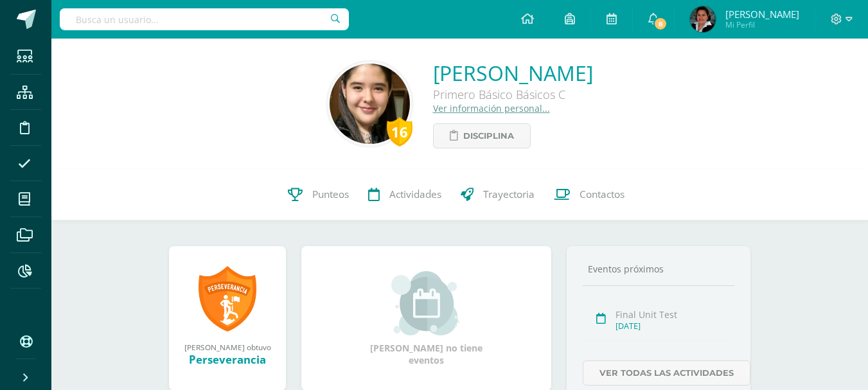 Image resolution: width=868 pixels, height=390 pixels. What do you see at coordinates (405, 195) in the screenshot?
I see `a: Actividades` at bounding box center [405, 195].